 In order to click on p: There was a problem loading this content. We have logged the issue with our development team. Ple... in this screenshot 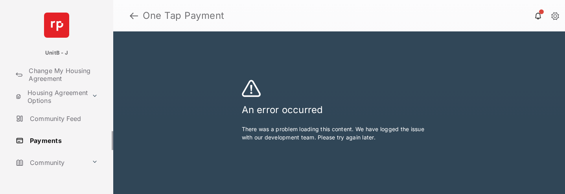, I will do `click(339, 133)`.